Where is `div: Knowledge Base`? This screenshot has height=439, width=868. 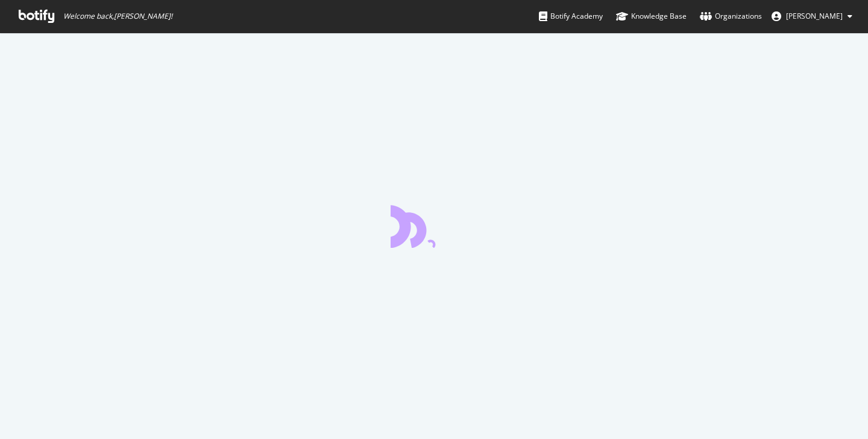
div: Knowledge Base is located at coordinates (651, 16).